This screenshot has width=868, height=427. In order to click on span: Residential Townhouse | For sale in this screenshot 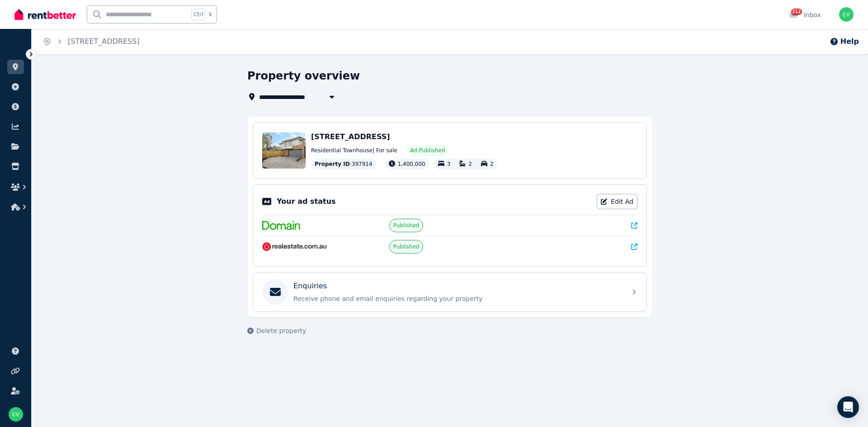, I will do `click(354, 150)`.